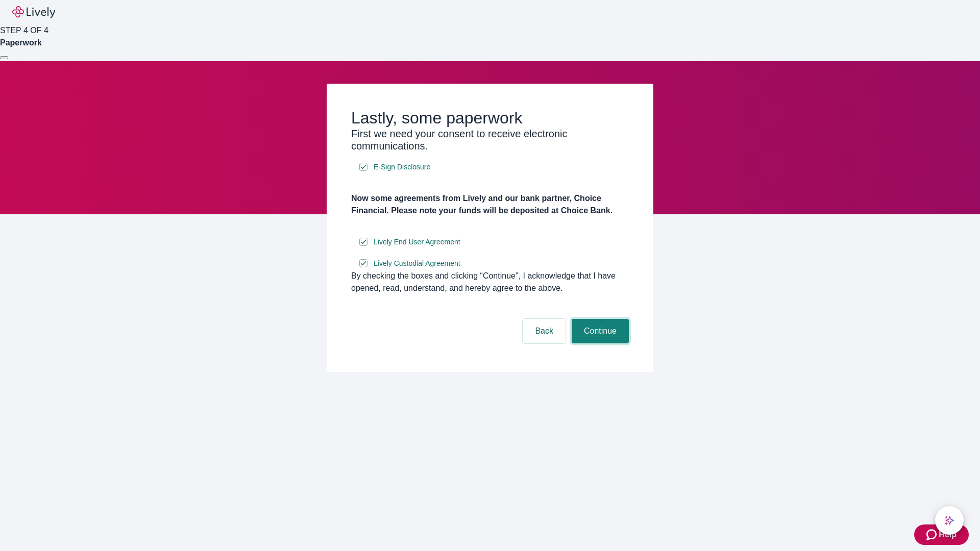 This screenshot has width=980, height=551. What do you see at coordinates (490, 282) in the screenshot?
I see `div: By checking the boxes and clicking “Continue", I acknowledge that I have opened, read, understand...` at bounding box center [490, 282].